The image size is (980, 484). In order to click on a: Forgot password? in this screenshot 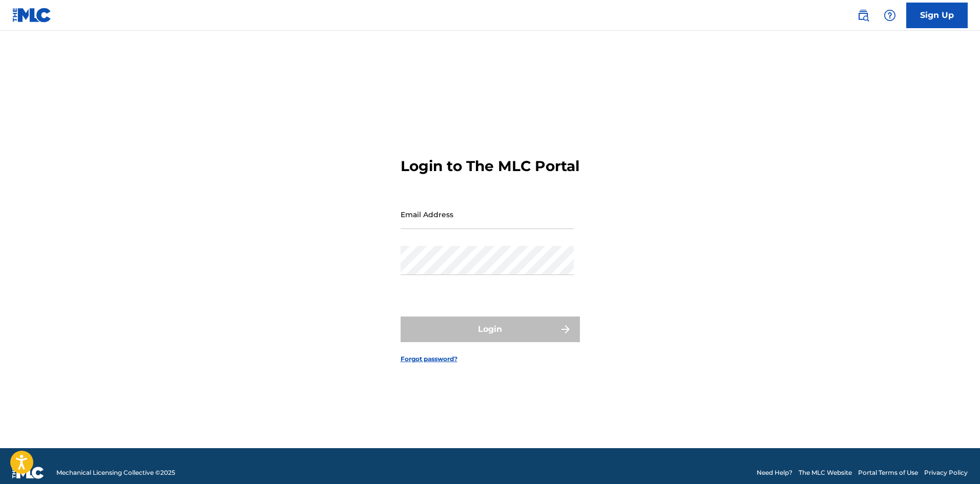, I will do `click(429, 359)`.